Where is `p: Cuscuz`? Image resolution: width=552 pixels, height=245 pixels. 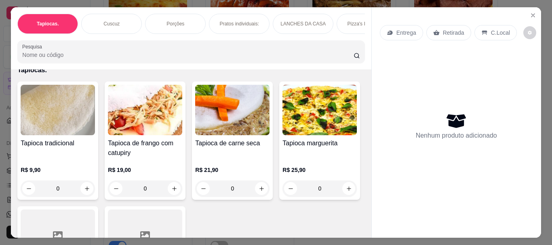 p: Cuscuz is located at coordinates (112, 24).